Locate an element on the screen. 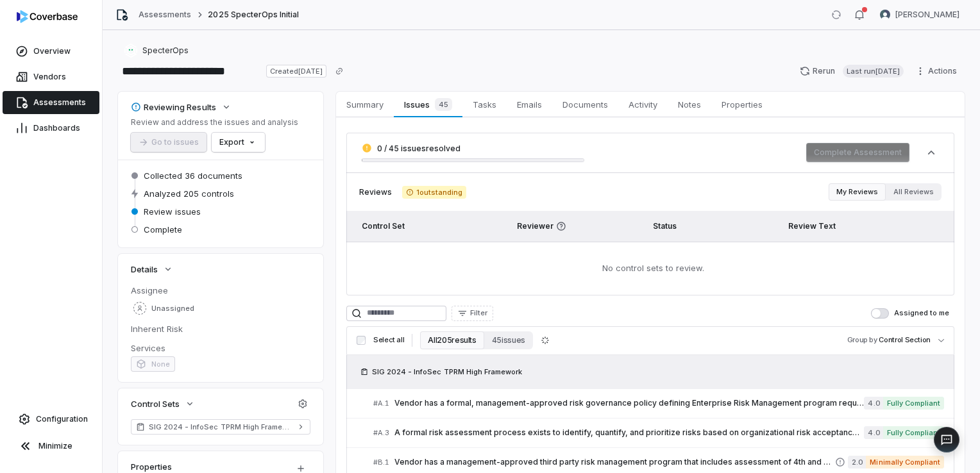 Image resolution: width=980 pixels, height=473 pixels. span: Overview is located at coordinates (52, 52).